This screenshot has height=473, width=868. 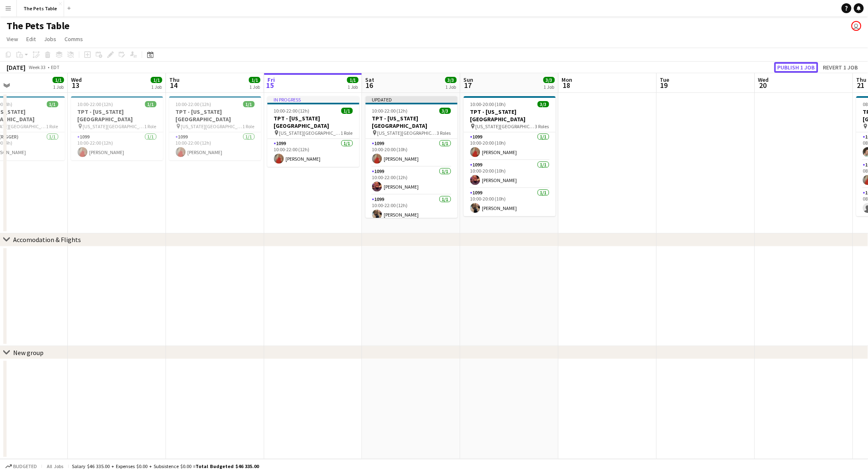 I want to click on button: The Pets Table, so click(x=40, y=8).